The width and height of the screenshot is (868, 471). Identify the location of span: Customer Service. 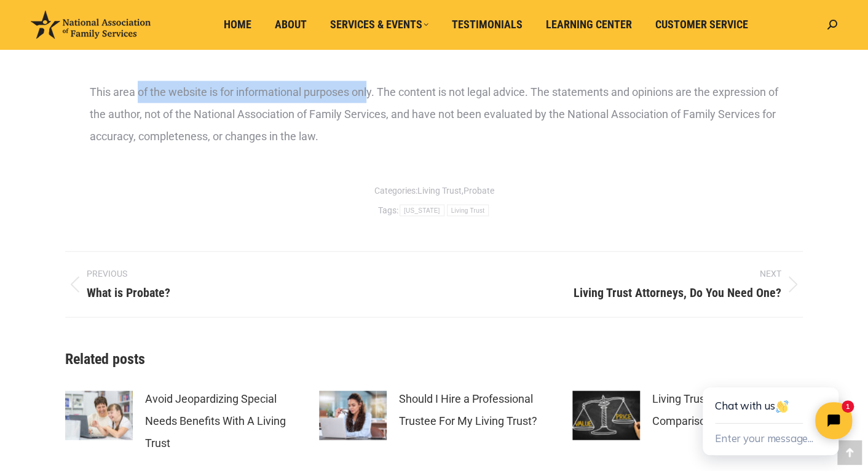
(702, 24).